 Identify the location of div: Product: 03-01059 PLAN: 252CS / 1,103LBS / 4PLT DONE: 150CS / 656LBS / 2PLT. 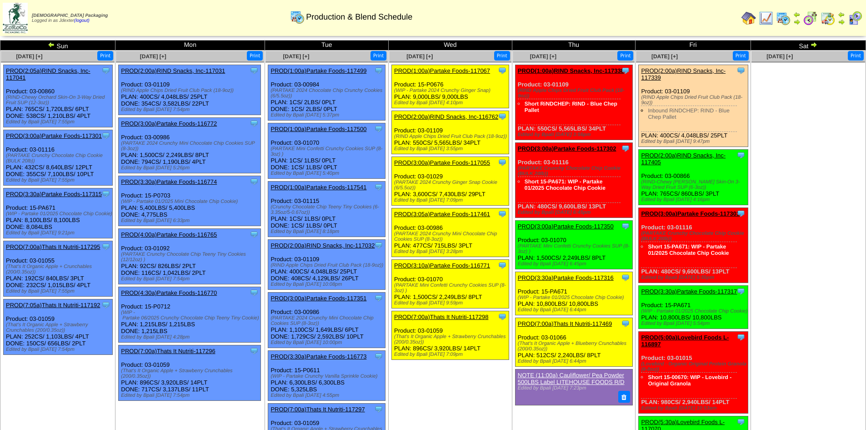
(58, 327).